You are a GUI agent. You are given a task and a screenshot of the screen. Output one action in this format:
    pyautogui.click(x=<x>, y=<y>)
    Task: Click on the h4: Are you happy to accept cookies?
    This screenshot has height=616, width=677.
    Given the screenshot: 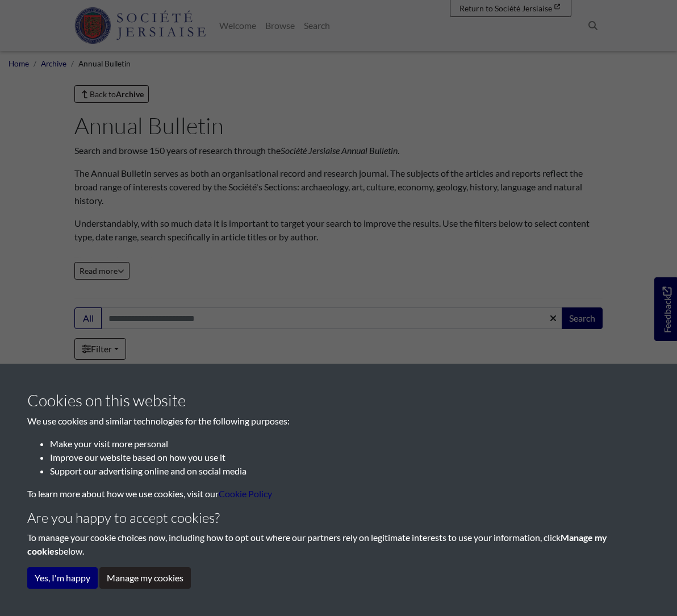 What is the action you would take?
    pyautogui.click(x=339, y=518)
    